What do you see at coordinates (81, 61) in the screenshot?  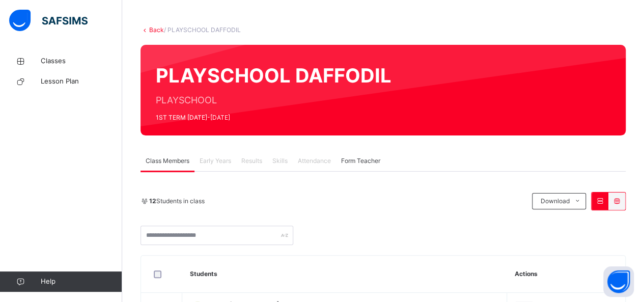 I see `span: Classes` at bounding box center [81, 61].